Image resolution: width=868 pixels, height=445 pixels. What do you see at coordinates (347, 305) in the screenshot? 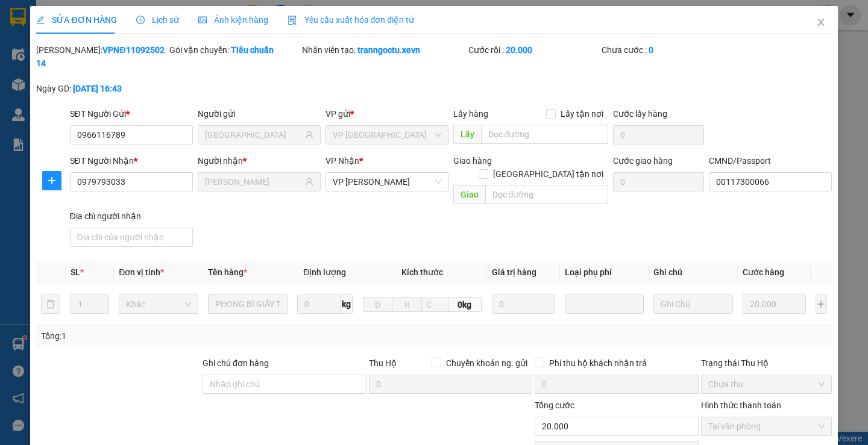
I see `span: kg` at bounding box center [347, 305].